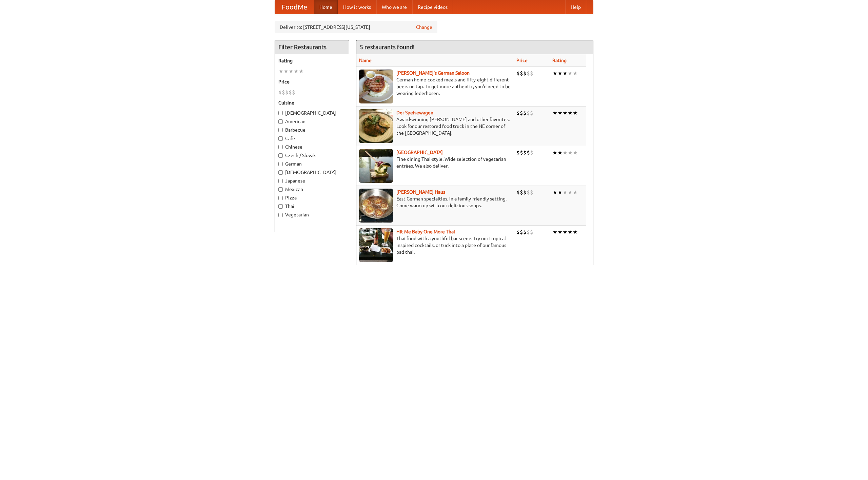 The width and height of the screenshot is (868, 480). I want to click on label: Czech / Slovak, so click(312, 155).